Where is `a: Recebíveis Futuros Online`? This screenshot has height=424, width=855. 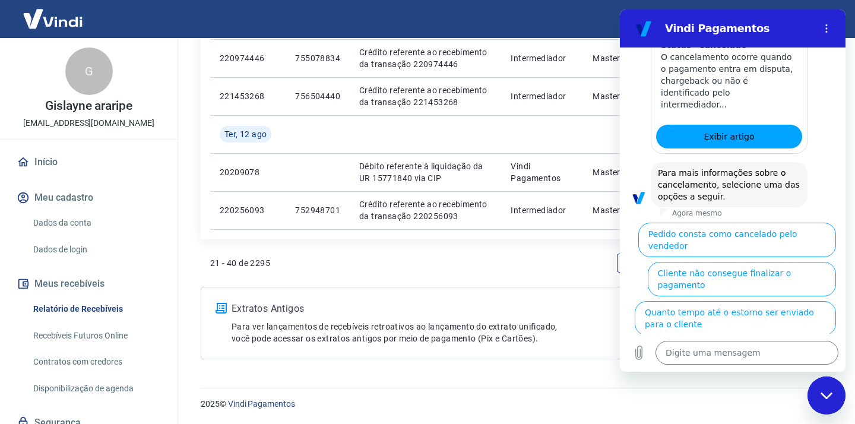 a: Recebíveis Futuros Online is located at coordinates (96, 335).